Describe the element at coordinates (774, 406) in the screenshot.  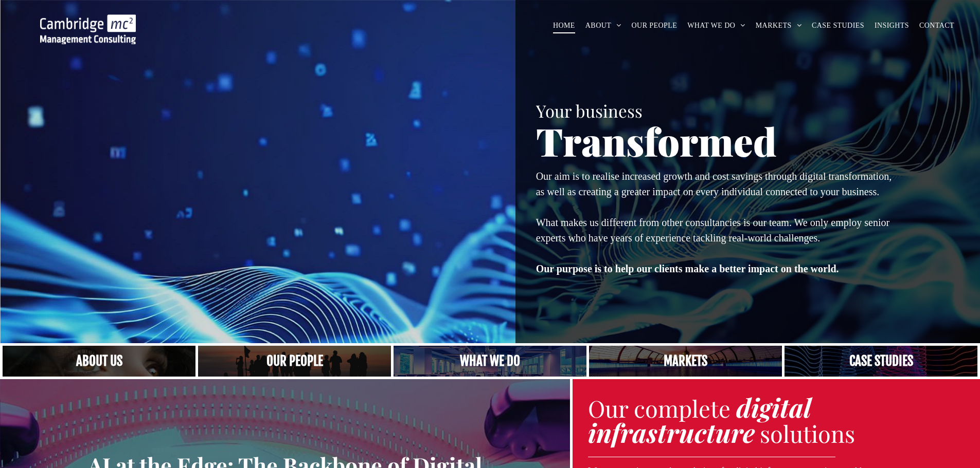
I see `strong: digital` at that location.